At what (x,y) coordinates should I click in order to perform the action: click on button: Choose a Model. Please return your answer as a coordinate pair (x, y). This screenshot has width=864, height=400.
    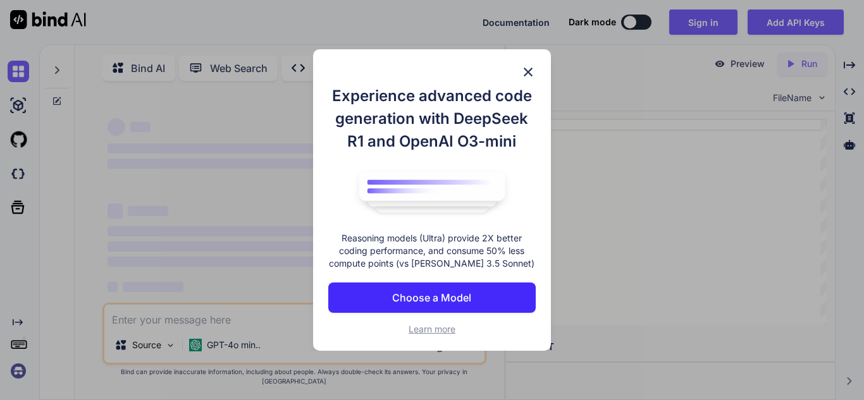
    Looking at the image, I should click on (432, 298).